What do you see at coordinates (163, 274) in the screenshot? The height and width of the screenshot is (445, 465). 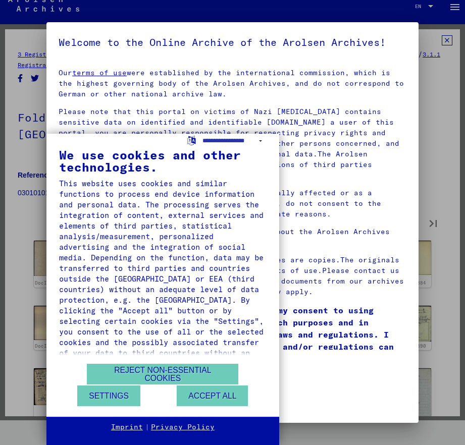 I see `div: This website uses cookies and similar functions to process end device information and personal da...` at bounding box center [163, 274].